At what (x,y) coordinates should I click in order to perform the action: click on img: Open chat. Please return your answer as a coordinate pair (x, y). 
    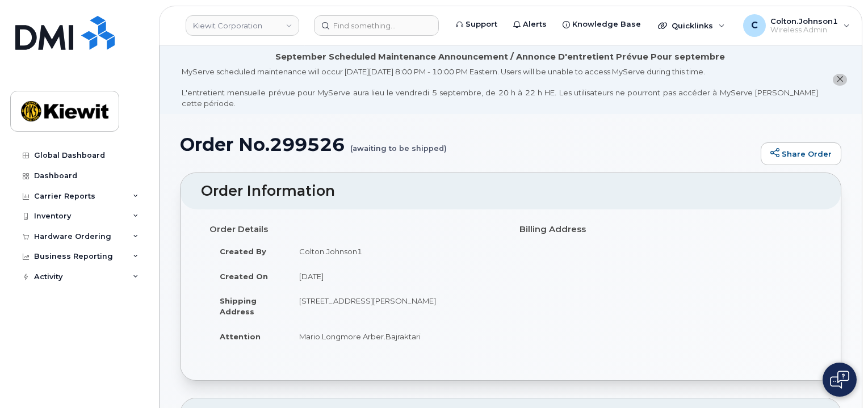
    Looking at the image, I should click on (839, 379).